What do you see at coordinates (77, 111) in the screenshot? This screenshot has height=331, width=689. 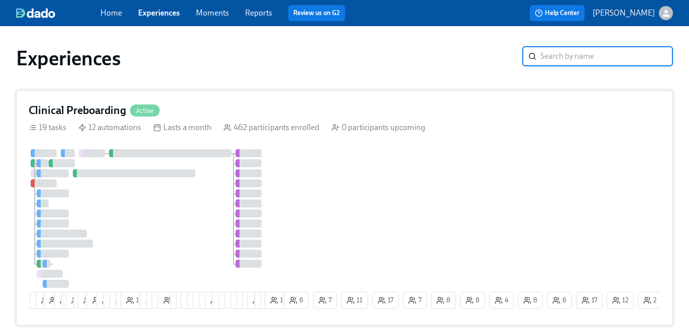 I see `h4: Clinical Preboarding` at bounding box center [77, 111].